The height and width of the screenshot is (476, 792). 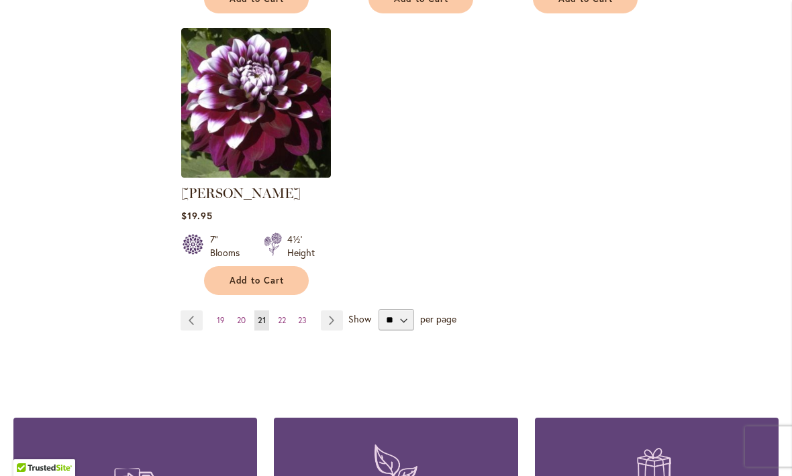 What do you see at coordinates (282, 320) in the screenshot?
I see `span: 22` at bounding box center [282, 320].